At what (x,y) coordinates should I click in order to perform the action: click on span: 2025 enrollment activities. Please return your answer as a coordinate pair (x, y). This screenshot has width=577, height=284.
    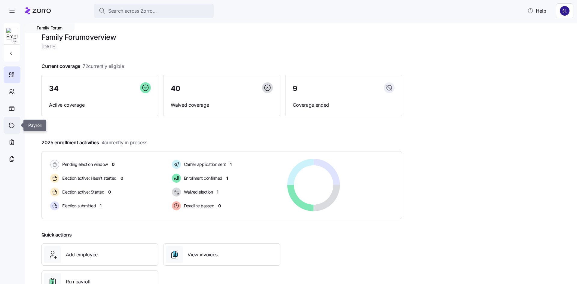
    Looking at the image, I should click on (94, 142).